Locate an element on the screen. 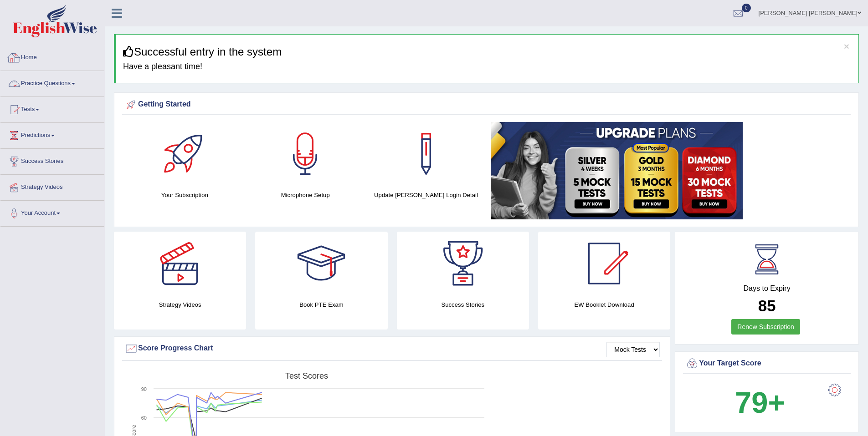  h4: Microphone Setup is located at coordinates (305, 195).